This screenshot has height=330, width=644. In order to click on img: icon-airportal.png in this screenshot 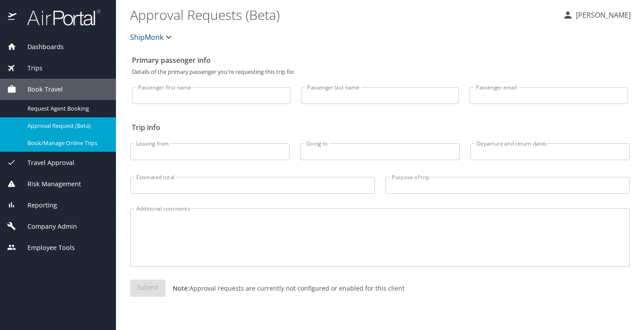, I will do `click(12, 17)`.